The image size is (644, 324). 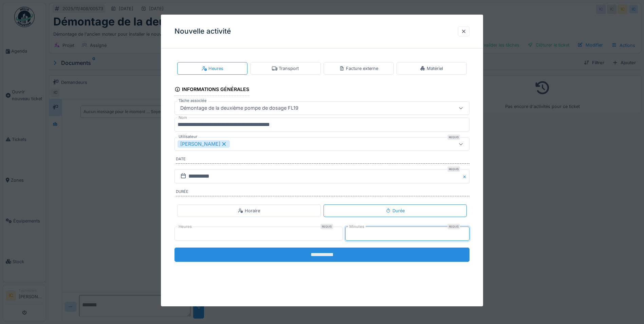 I want to click on div: Démontage de la deuxième pompe de dosage FL19, so click(x=240, y=108).